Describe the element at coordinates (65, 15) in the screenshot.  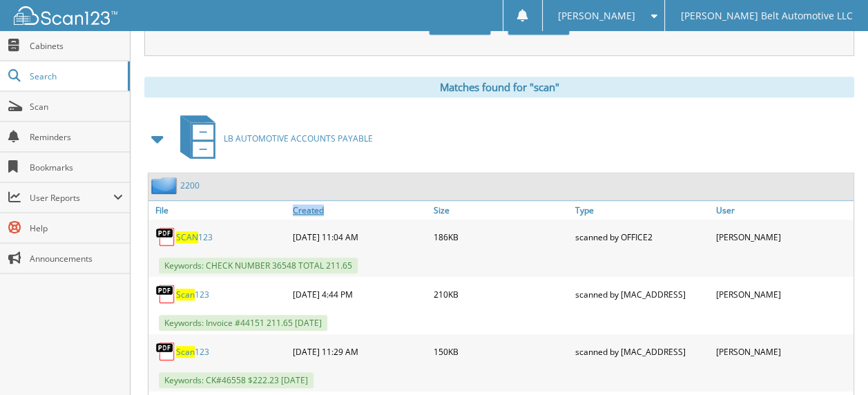
I see `img: scan123-logo-white.svg` at that location.